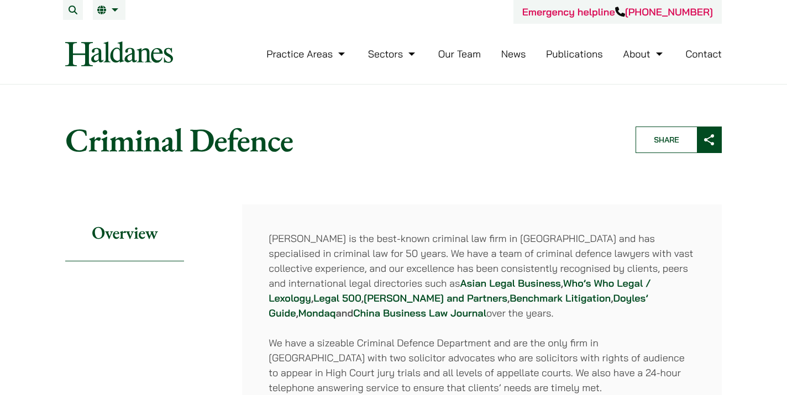 The image size is (787, 395). Describe the element at coordinates (510, 283) in the screenshot. I see `a: Asian Legal Business` at that location.